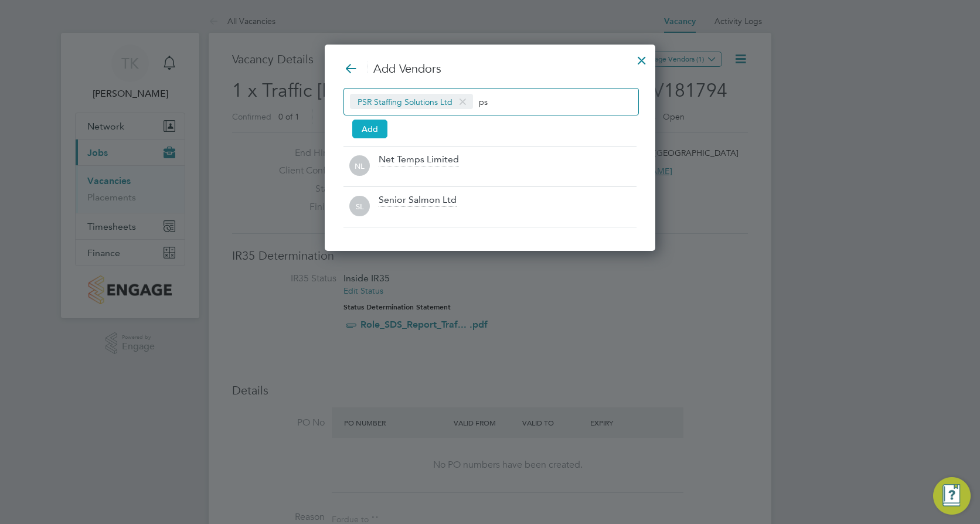  What do you see at coordinates (419, 160) in the screenshot?
I see `div: Net Temps Limited` at bounding box center [419, 160].